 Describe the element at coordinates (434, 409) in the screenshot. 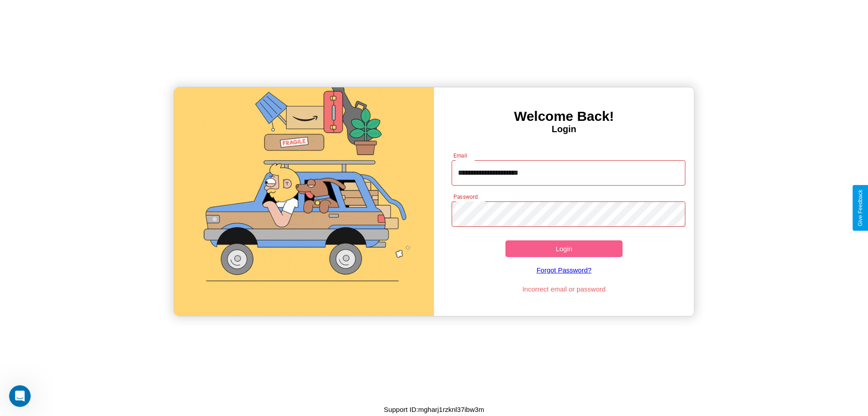

I see `p: Support ID: mgharj1rzknl37ibw3m` at that location.